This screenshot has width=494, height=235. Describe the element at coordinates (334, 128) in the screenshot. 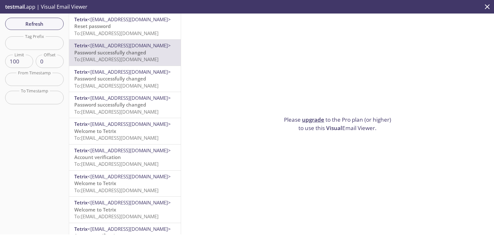

I see `span: Visual` at that location.